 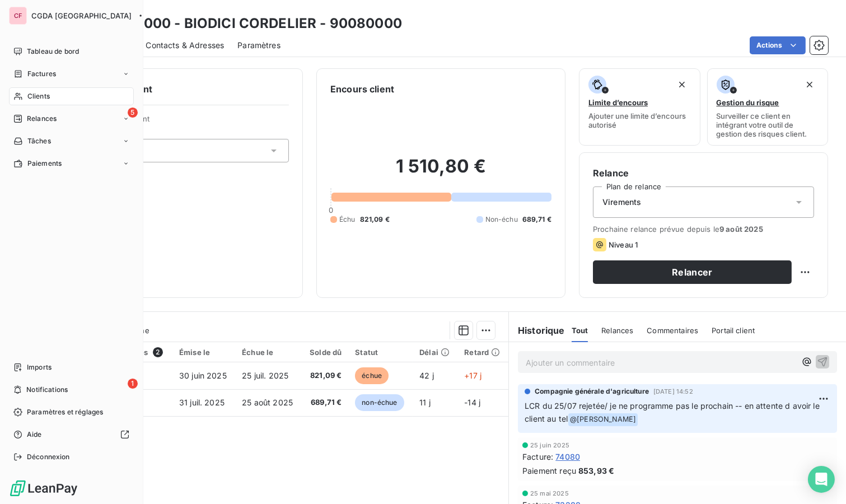 I want to click on div: CF, so click(x=18, y=16).